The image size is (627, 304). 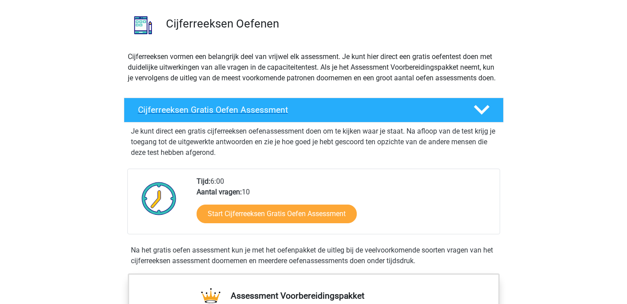 I want to click on div: Na het gratis oefen assessment kun je met het oefenpakket de uitleg bij de veelvoorkomende soorte..., so click(x=314, y=256).